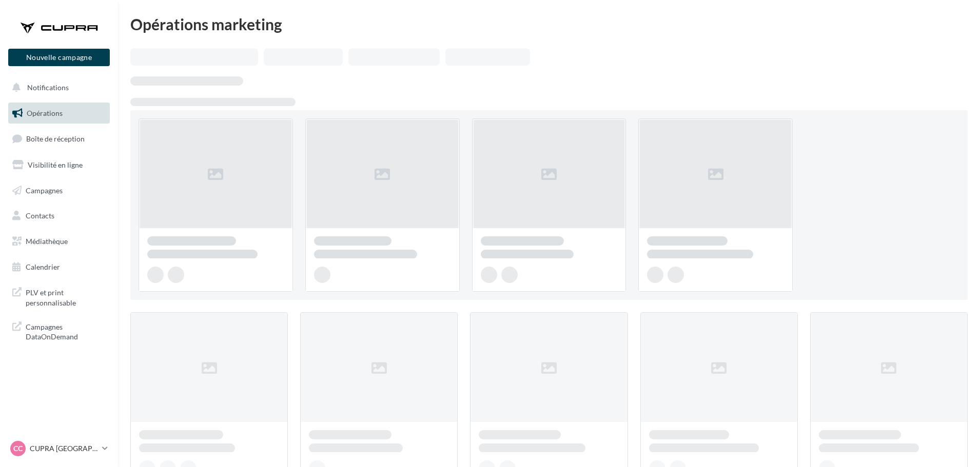 Image resolution: width=980 pixels, height=467 pixels. Describe the element at coordinates (40, 215) in the screenshot. I see `span: Contacts` at that location.